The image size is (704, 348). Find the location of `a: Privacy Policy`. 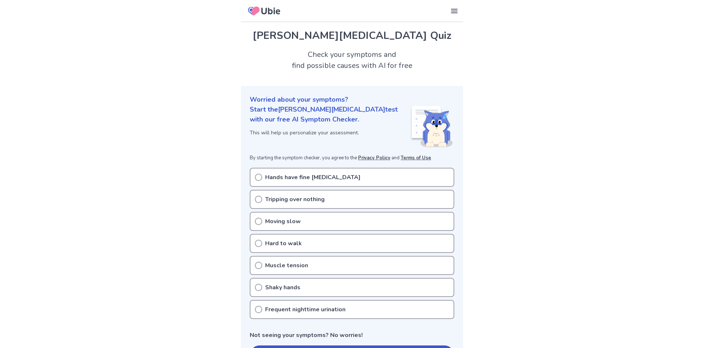

a: Privacy Policy is located at coordinates (374, 158).